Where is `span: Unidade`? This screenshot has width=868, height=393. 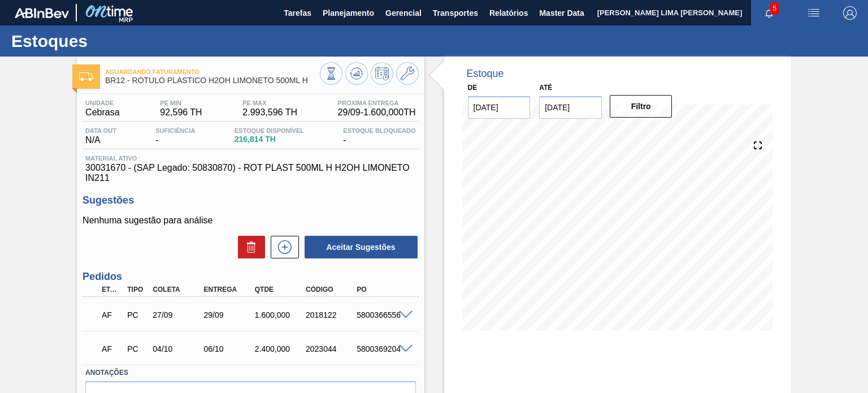 span: Unidade is located at coordinates (103, 103).